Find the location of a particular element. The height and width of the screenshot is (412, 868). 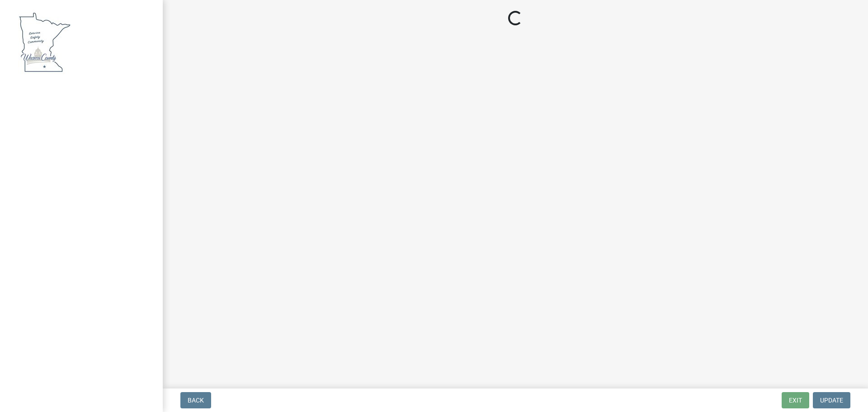

span: Update is located at coordinates (831, 400).